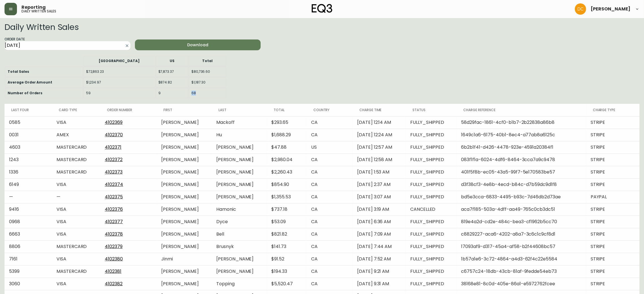  Describe the element at coordinates (28, 209) in the screenshot. I see `td: 9416` at that location.